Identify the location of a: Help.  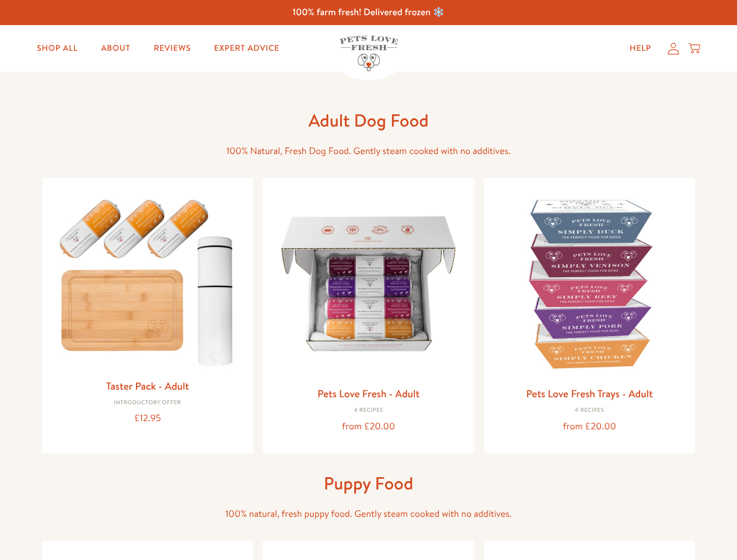
(640, 49).